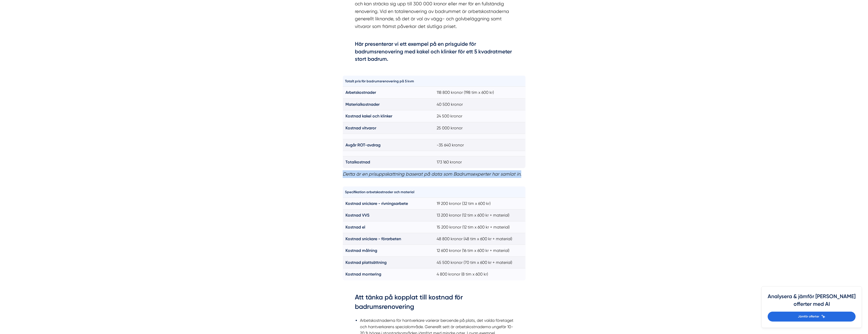 This screenshot has width=868, height=334. Describe the element at coordinates (809, 316) in the screenshot. I see `span: Jämför offerter` at that location.